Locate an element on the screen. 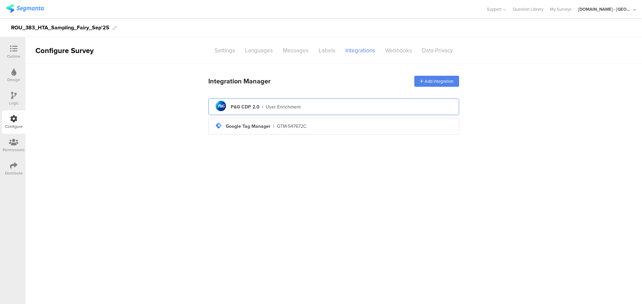 The height and width of the screenshot is (304, 642). div: Integrations is located at coordinates (360, 50).